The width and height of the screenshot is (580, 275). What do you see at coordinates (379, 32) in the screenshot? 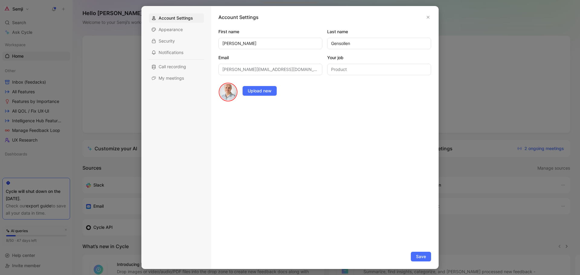
I see `label: Last name` at bounding box center [379, 32].